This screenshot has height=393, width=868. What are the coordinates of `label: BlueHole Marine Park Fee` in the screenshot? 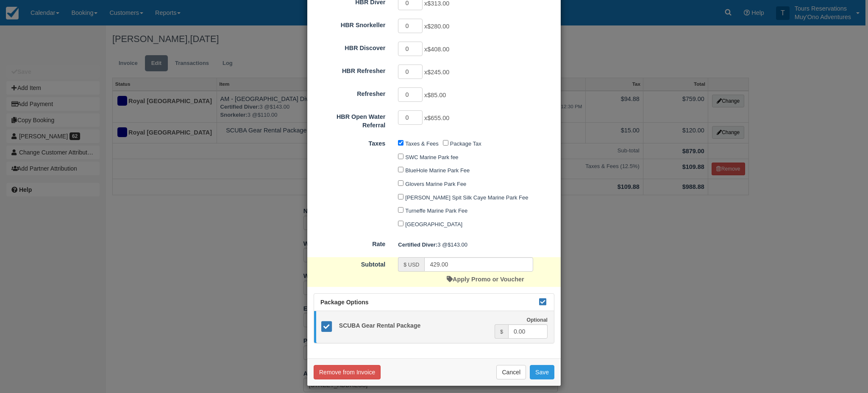 It's located at (437, 170).